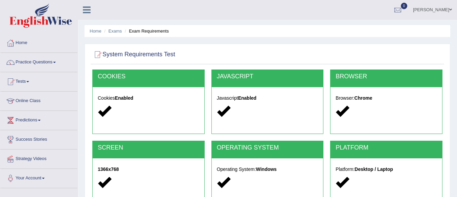 The height and width of the screenshot is (197, 457). Describe the element at coordinates (39, 138) in the screenshot. I see `a: Success Stories` at that location.